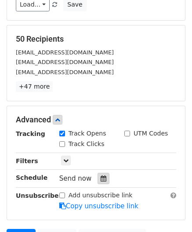  I want to click on div: Chat Widget, so click(170, 211).